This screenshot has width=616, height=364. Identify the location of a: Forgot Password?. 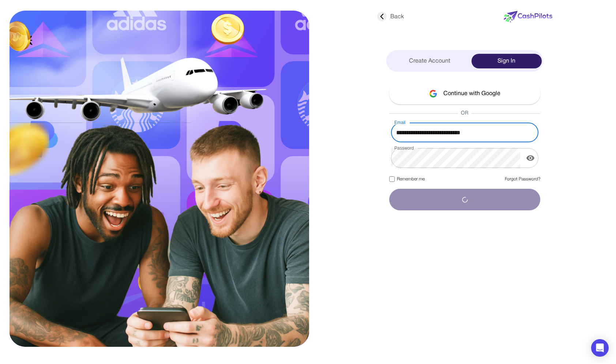
(522, 179).